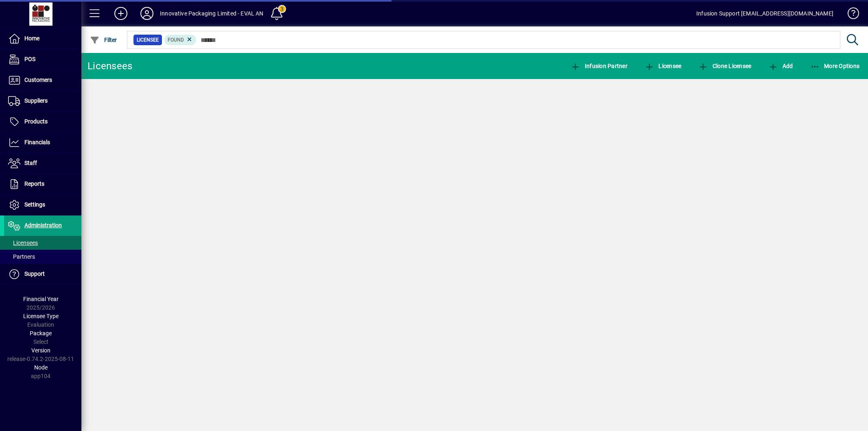 This screenshot has width=868, height=431. What do you see at coordinates (43, 60) in the screenshot?
I see `a: POS` at bounding box center [43, 60].